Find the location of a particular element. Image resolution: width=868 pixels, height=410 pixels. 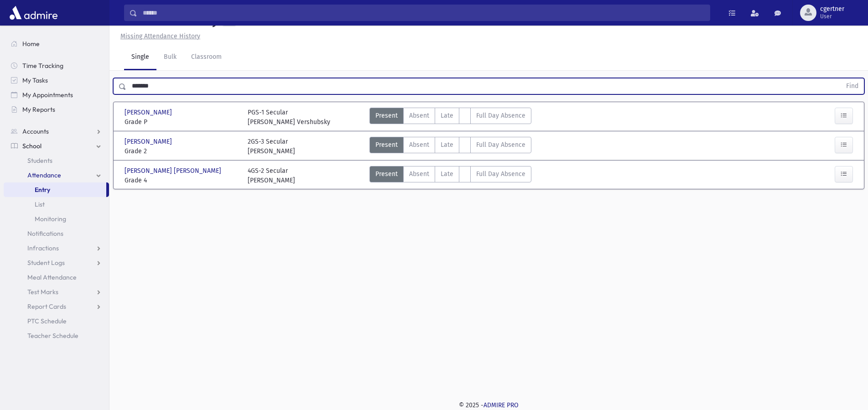

a: Entry is located at coordinates (54, 189).